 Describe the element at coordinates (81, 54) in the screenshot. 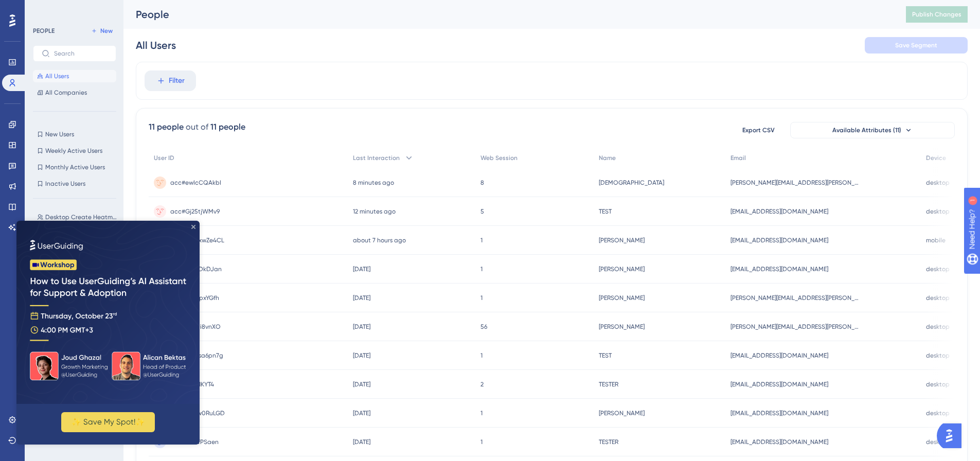

I see `input: Search` at that location.